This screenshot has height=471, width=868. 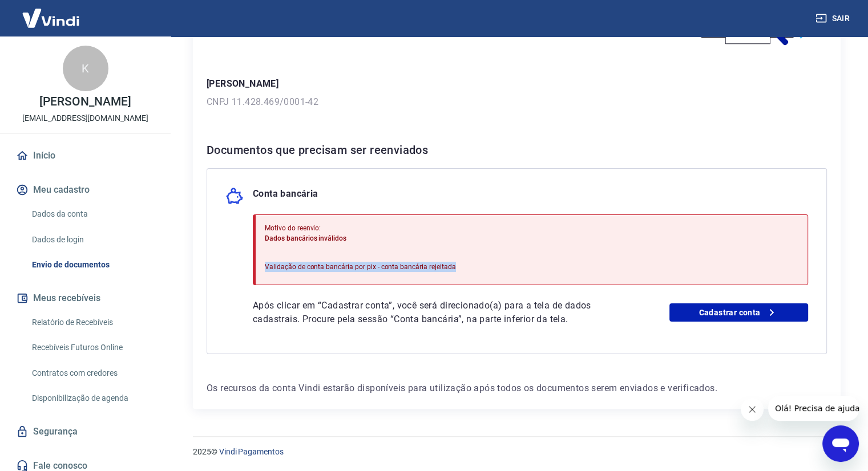 I want to click on p: Após clicar em “Cadastrar conta”, você será direcionado(a) para a tela de dados cadastrais. Procu..., so click(x=433, y=312).